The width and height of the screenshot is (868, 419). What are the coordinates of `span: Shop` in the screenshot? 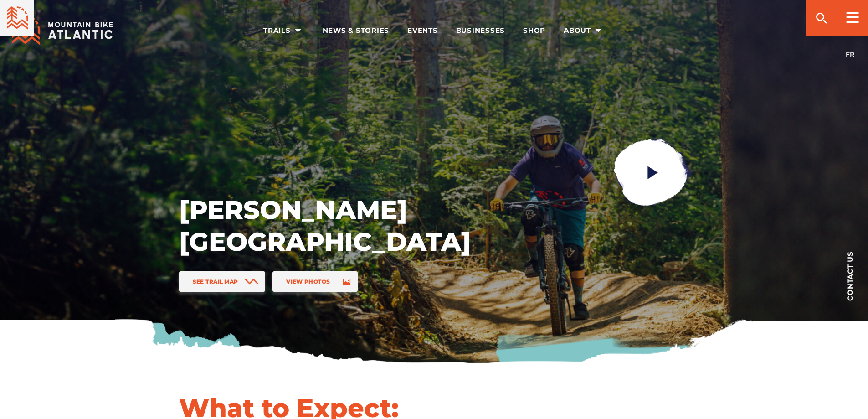 It's located at (534, 31).